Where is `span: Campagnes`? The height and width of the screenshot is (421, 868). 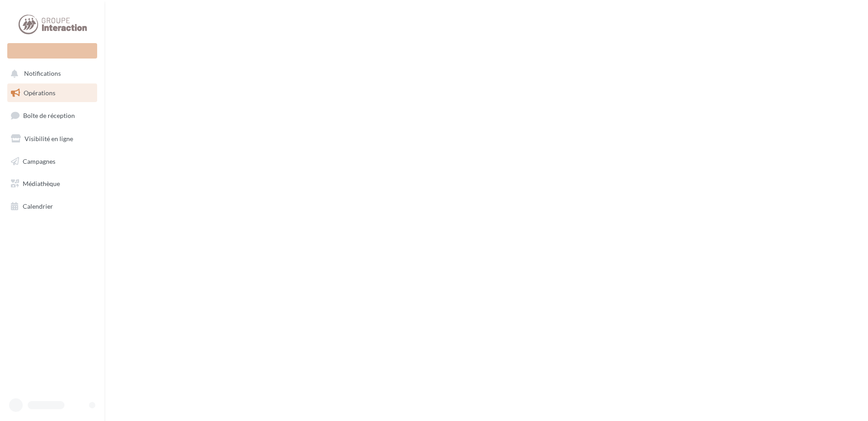
span: Campagnes is located at coordinates (39, 161).